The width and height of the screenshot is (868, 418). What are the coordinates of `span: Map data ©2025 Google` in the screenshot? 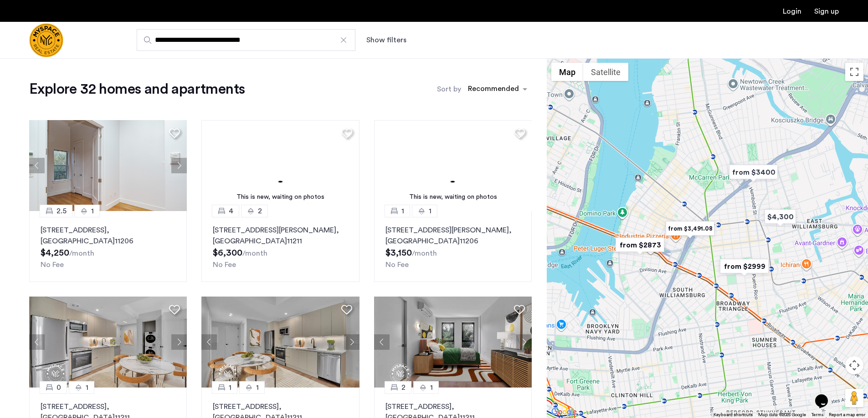 It's located at (782, 415).